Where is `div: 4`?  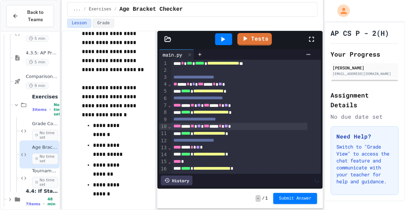 div: 4 is located at coordinates (163, 85).